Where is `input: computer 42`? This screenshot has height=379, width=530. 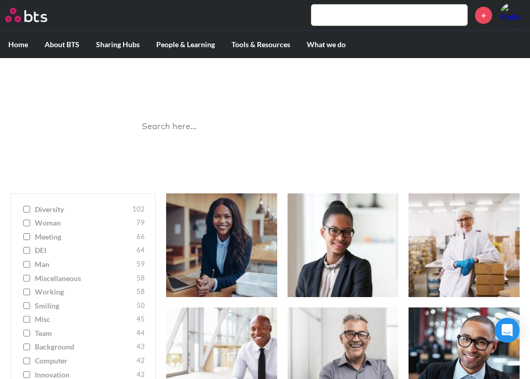 input: computer 42 is located at coordinates (26, 361).